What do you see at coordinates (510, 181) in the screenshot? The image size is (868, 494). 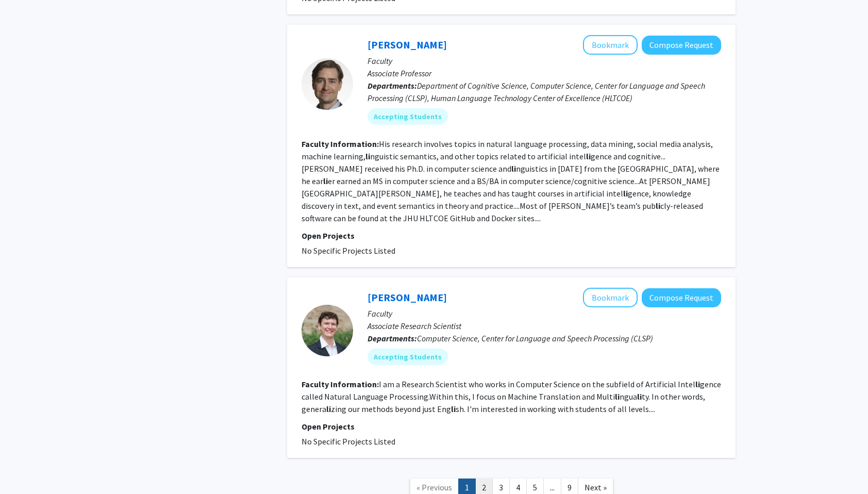 I see `fg-read-more: His research involves topics in natural language processing, data mining, social media analysis, ...` at bounding box center [510, 181].